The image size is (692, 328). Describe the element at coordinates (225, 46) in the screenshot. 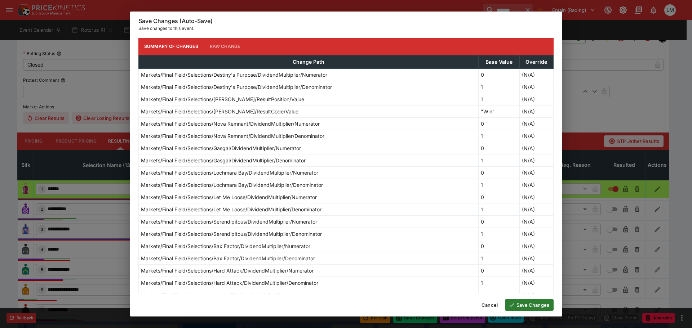

I see `button: Raw Change` at that location.